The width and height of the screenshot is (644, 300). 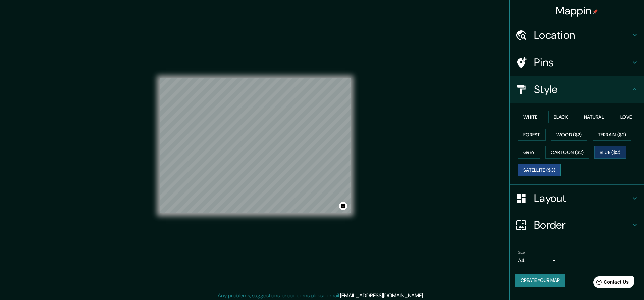 I want to click on h4: Pins, so click(x=582, y=63).